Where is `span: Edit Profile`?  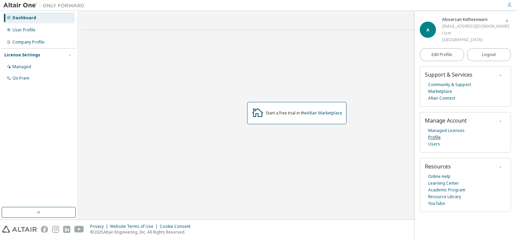 span: Edit Profile is located at coordinates (442, 55).